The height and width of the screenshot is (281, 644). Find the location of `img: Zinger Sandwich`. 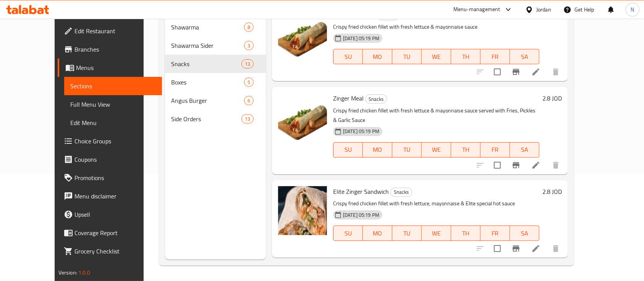

img: Zinger Sandwich is located at coordinates (302, 34).